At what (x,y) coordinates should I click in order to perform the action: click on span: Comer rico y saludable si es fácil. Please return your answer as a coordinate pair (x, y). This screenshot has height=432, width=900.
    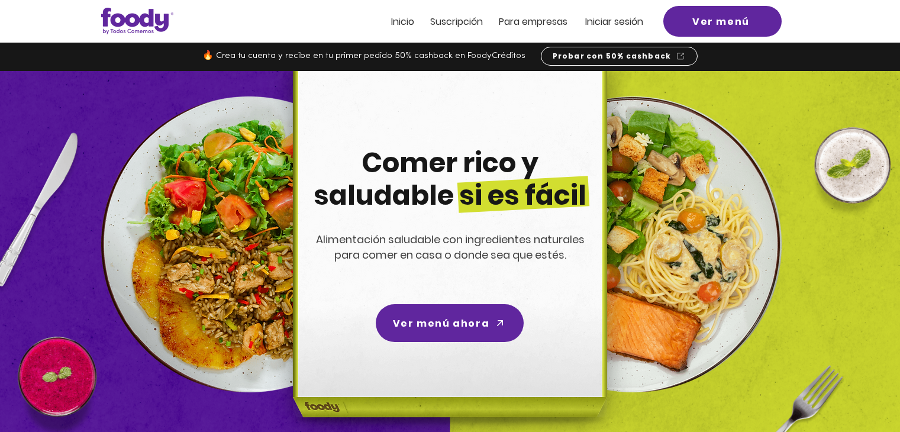
    Looking at the image, I should click on (450, 179).